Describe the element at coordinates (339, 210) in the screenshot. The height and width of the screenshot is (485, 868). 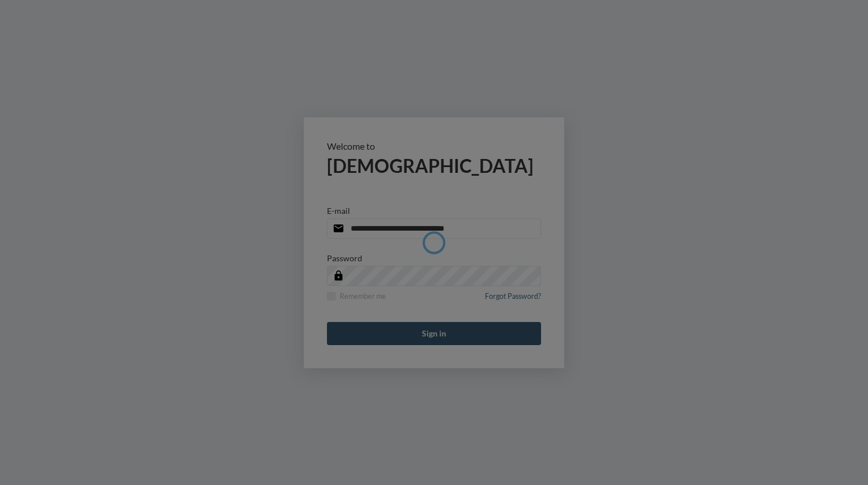
I see `p: E-mail` at that location.